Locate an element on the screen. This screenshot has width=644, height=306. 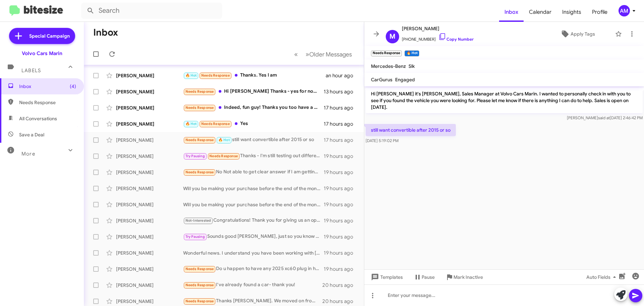
span: Auto Fields is located at coordinates (603, 277).